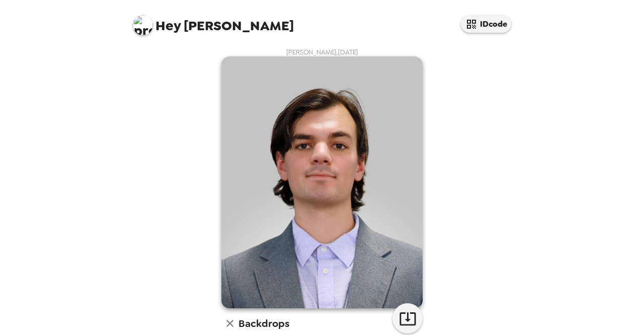 This screenshot has width=644, height=335. What do you see at coordinates (143, 25) in the screenshot?
I see `img: profile pic` at bounding box center [143, 25].